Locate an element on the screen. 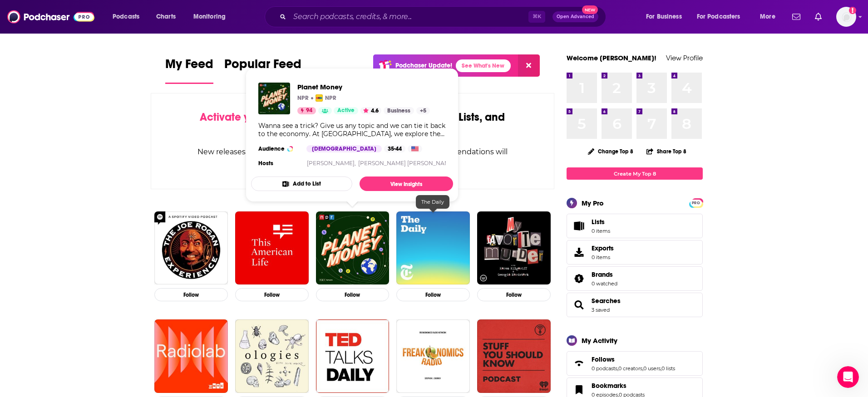 The height and width of the screenshot is (397, 868). img: My Favorite Murder with Karen Kilgariff and Georgia Hardstark is located at coordinates (514, 248).